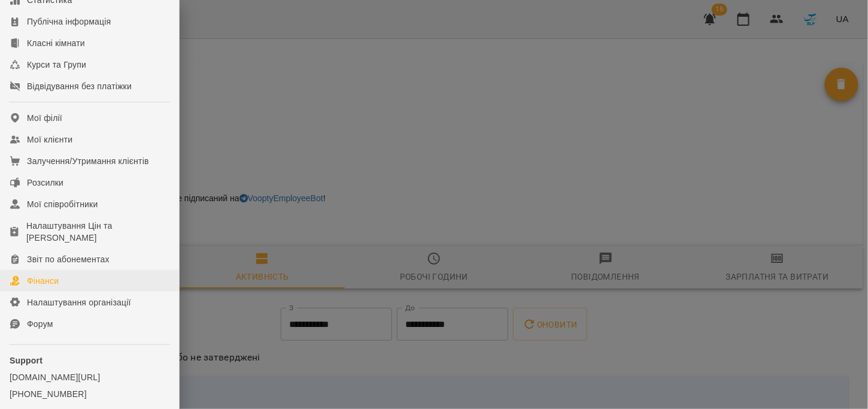 The width and height of the screenshot is (868, 409). What do you see at coordinates (79, 86) in the screenshot?
I see `div: Відвідування без платіжки` at bounding box center [79, 86].